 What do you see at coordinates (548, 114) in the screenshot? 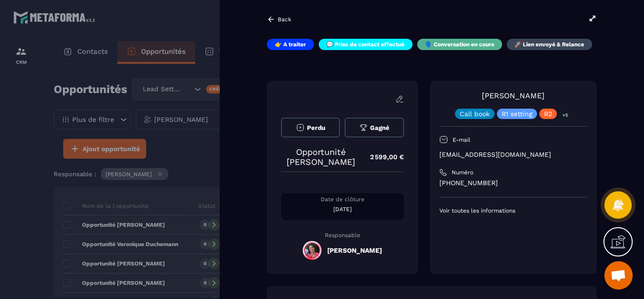
I see `p: R2` at bounding box center [548, 114].